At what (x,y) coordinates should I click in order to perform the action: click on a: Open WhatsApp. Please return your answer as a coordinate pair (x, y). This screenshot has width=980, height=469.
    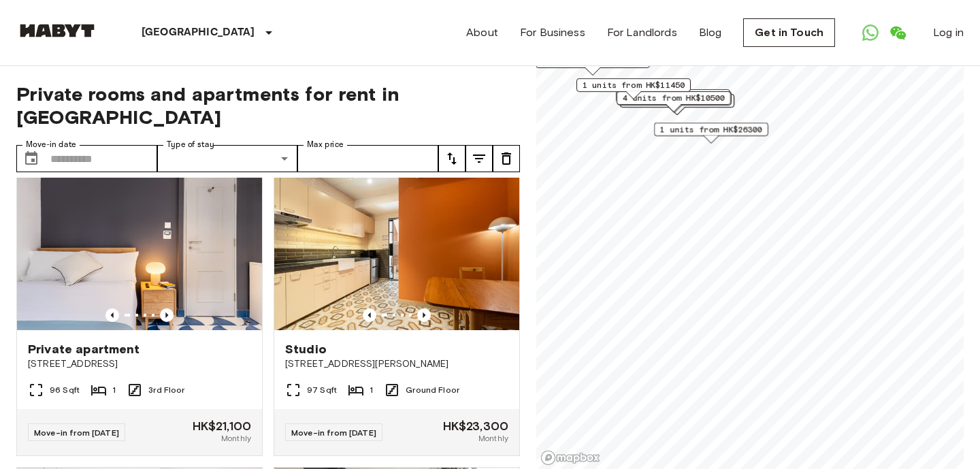
    Looking at the image, I should click on (871, 33).